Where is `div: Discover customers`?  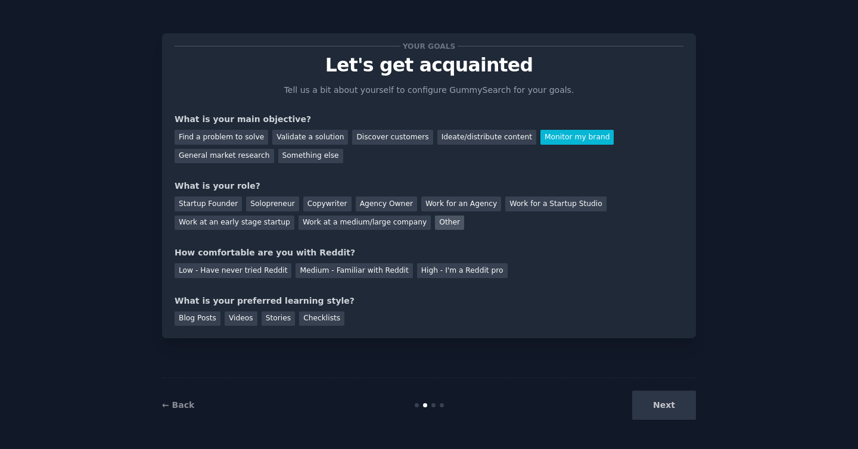
div: Discover customers is located at coordinates (392, 137).